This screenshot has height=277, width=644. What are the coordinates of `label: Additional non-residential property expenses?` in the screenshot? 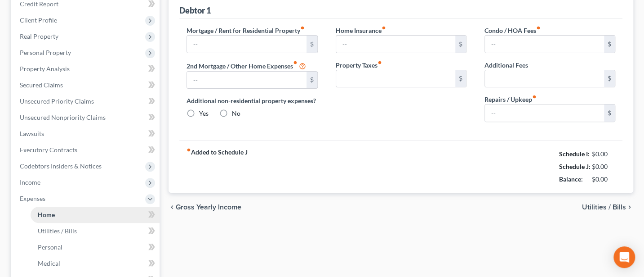 It's located at (252, 100).